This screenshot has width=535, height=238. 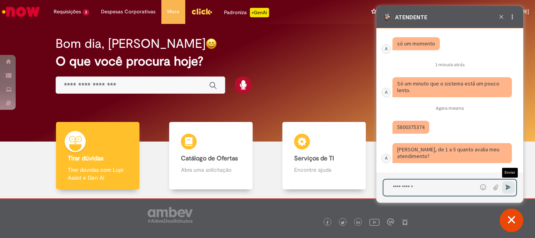 I want to click on p: Encontre ajuda, so click(x=324, y=170).